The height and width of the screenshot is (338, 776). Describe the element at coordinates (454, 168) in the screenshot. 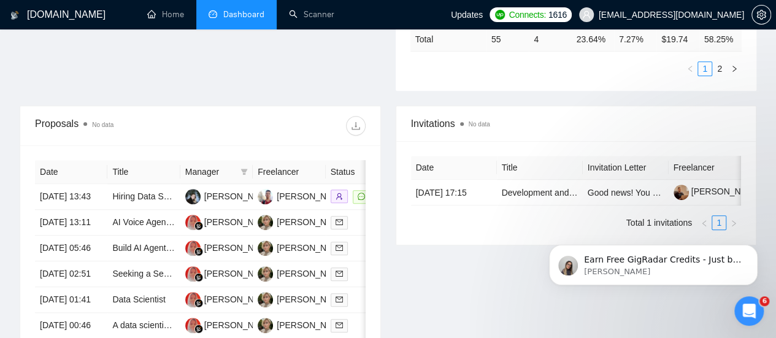

I see `th: Date` at that location.